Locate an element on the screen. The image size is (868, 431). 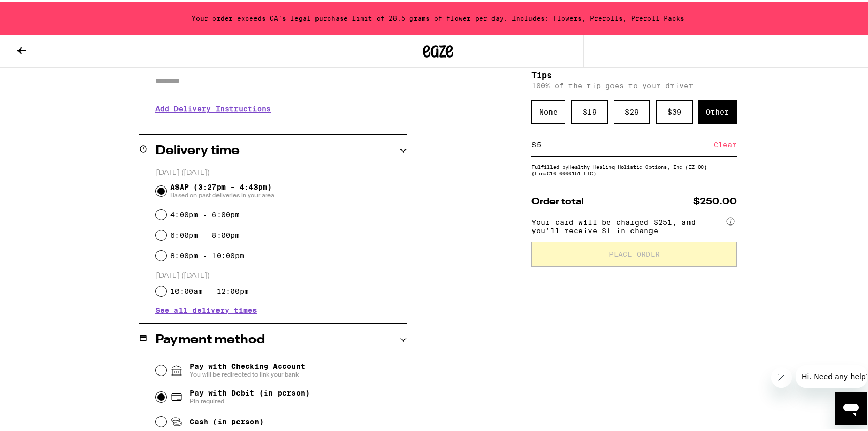
div: Clear is located at coordinates (725, 143).